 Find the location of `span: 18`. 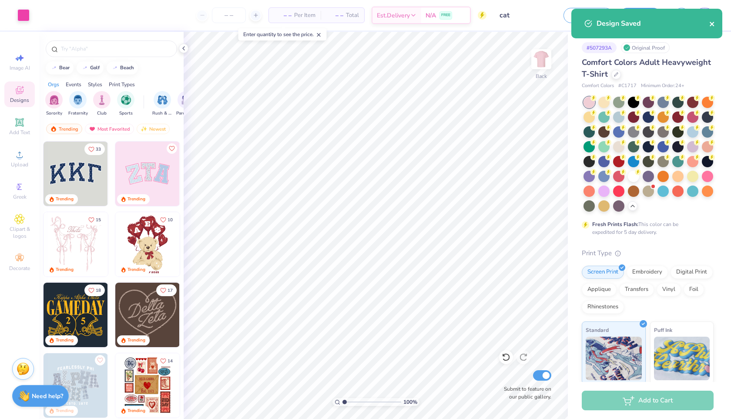

span: 18 is located at coordinates (98, 290).